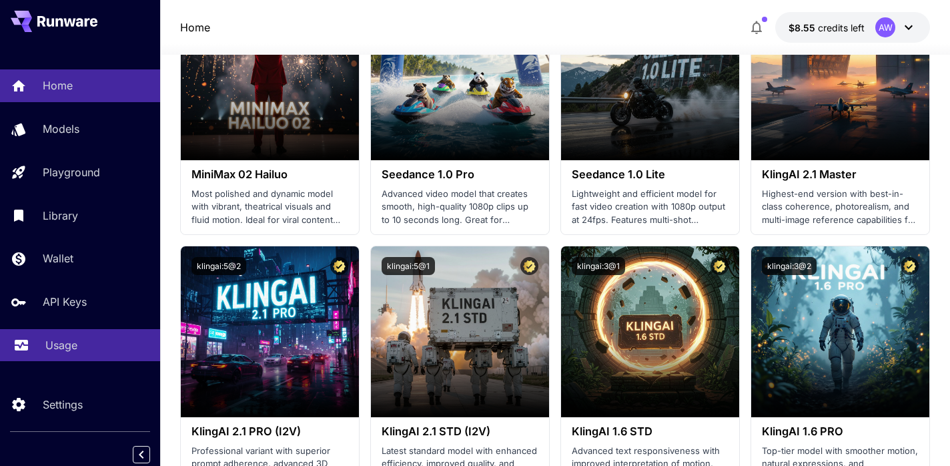  What do you see at coordinates (195, 27) in the screenshot?
I see `a: Home` at bounding box center [195, 27].